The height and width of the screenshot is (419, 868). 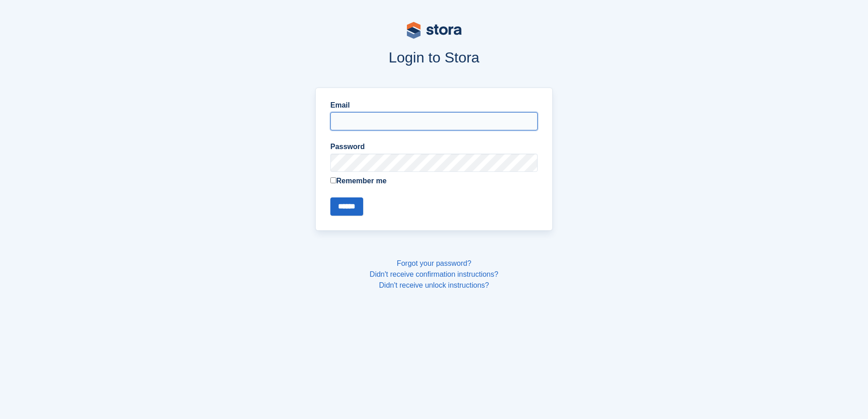 What do you see at coordinates (434, 105) in the screenshot?
I see `label: Email` at bounding box center [434, 105].